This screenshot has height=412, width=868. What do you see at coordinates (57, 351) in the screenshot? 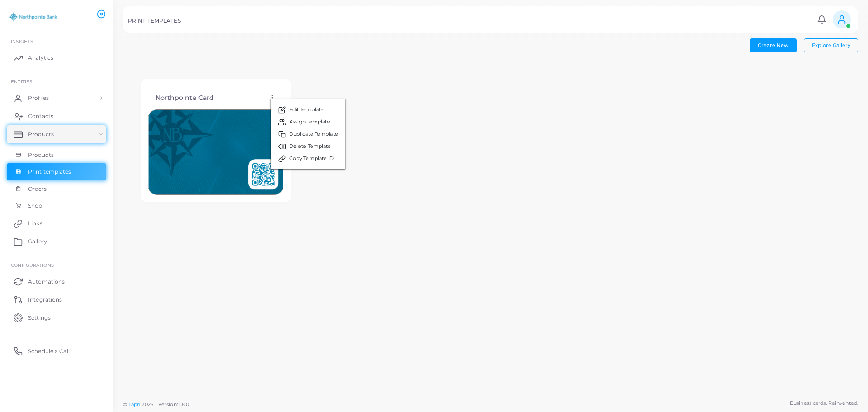
I see `a: Schedule a Call` at bounding box center [57, 351].